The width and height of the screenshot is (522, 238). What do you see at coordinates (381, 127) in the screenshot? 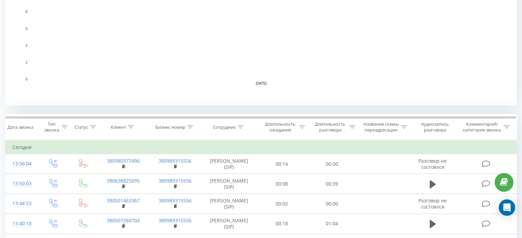
I see `div: Название схемы переадресации` at bounding box center [381, 127].